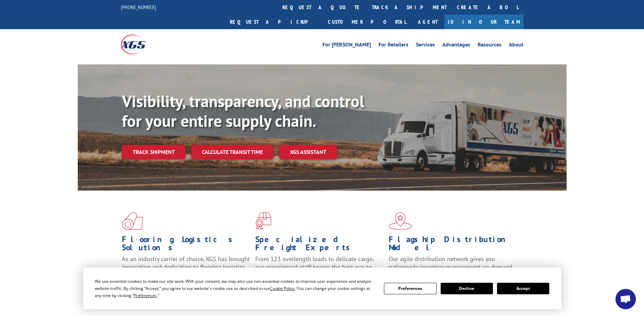 The image size is (644, 316). Describe the element at coordinates (322, 288) in the screenshot. I see `div: Cookie Consent Prompt` at that location.